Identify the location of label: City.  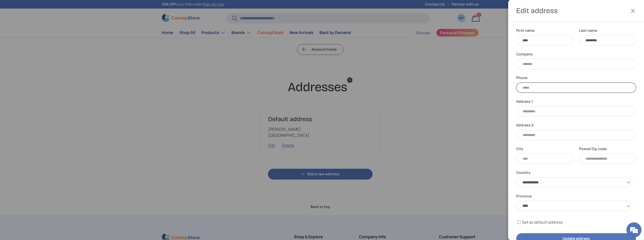
(545, 148).